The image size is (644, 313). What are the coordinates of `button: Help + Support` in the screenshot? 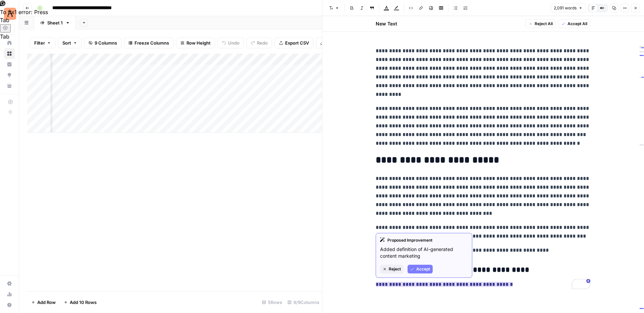 It's located at (9, 305).